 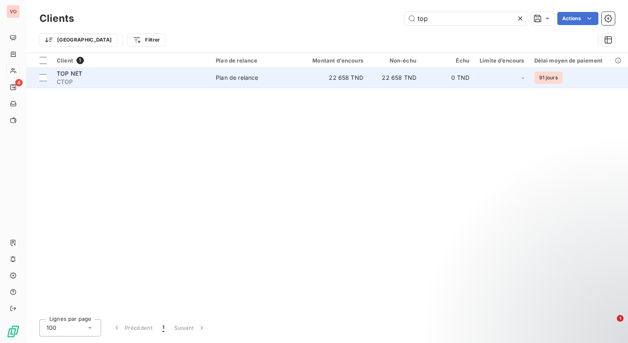 What do you see at coordinates (448, 78) in the screenshot?
I see `td: 0 TND` at bounding box center [448, 78].